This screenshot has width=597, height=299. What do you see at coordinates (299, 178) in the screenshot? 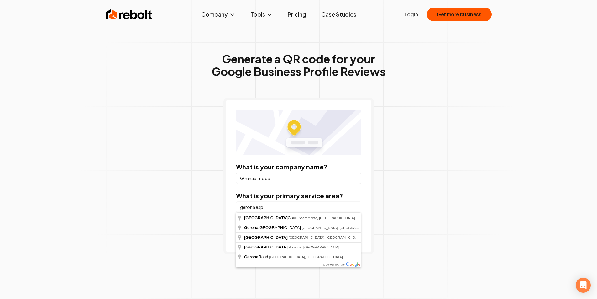
I see `input: Company Name` at bounding box center [299, 178].